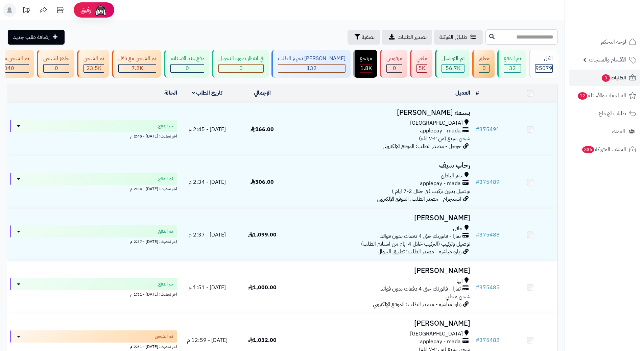 Image resolution: width=644 pixels, height=351 pixels. Describe the element at coordinates (137, 68) in the screenshot. I see `span: 7.2K` at that location.